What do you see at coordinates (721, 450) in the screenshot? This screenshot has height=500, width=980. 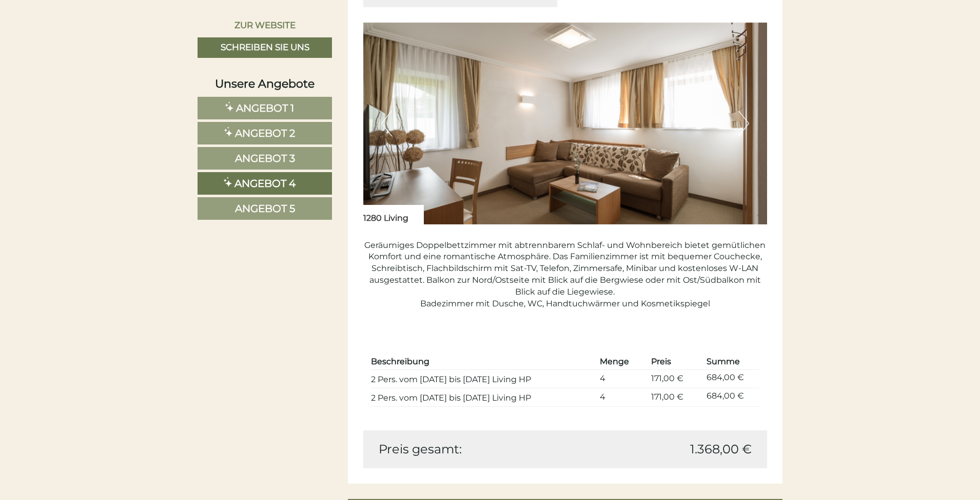 I see `span: 1.368,00 €` at bounding box center [721, 450].